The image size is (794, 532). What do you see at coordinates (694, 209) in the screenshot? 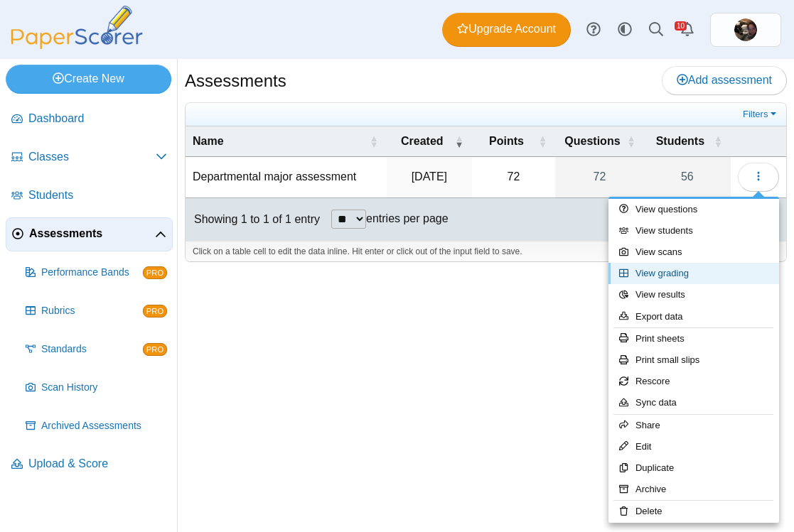
I see `a: View questions` at bounding box center [694, 209].